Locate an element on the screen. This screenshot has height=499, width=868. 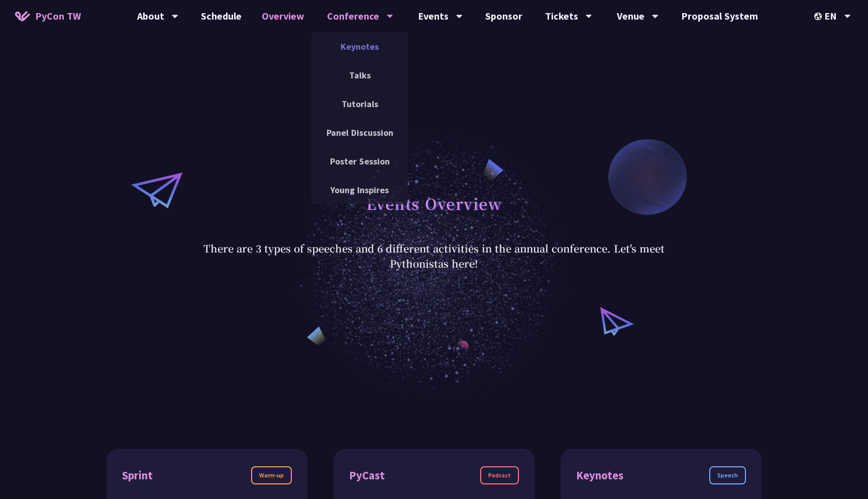
a: Talks is located at coordinates (360, 75).